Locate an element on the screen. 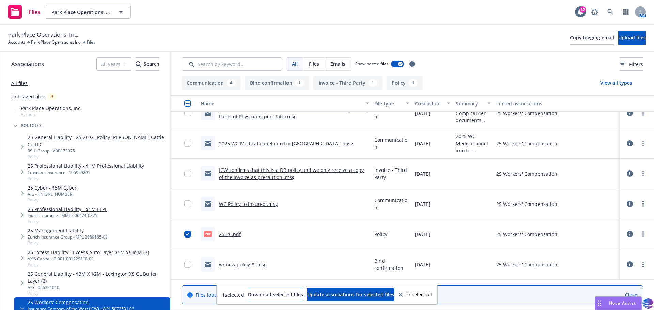  div: Created on is located at coordinates (429, 103).